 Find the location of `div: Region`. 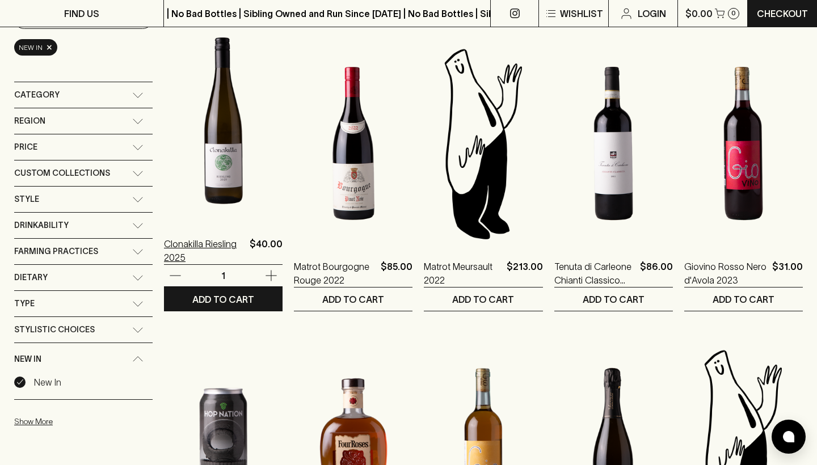

div: Region is located at coordinates (83, 121).